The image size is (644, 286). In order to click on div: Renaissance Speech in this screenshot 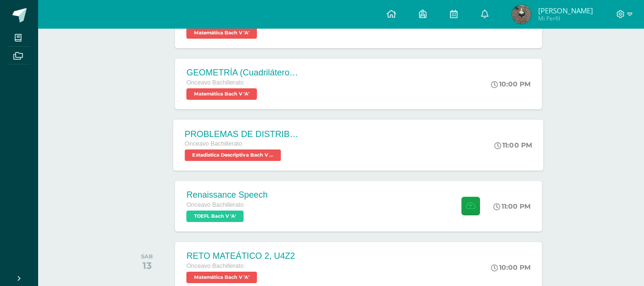, I will do `click(227, 195)`.